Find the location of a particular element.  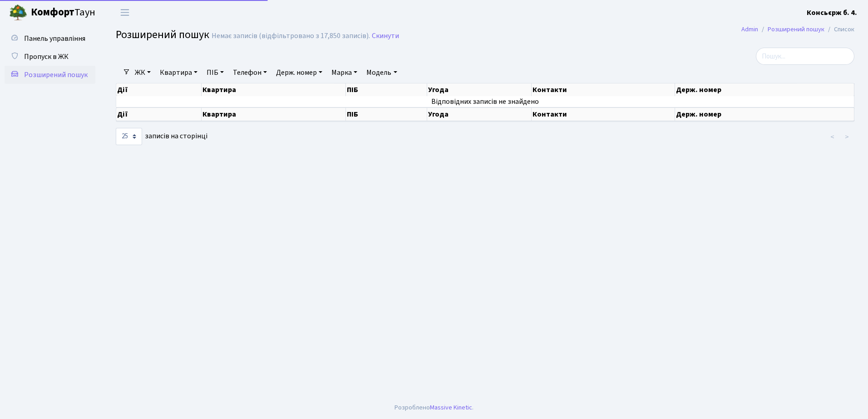

span: Панель управління is located at coordinates (54, 38).